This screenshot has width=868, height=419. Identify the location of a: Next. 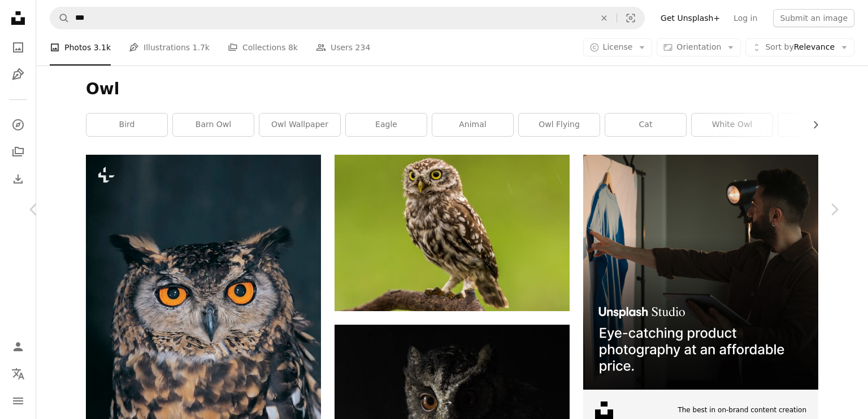
(834, 209).